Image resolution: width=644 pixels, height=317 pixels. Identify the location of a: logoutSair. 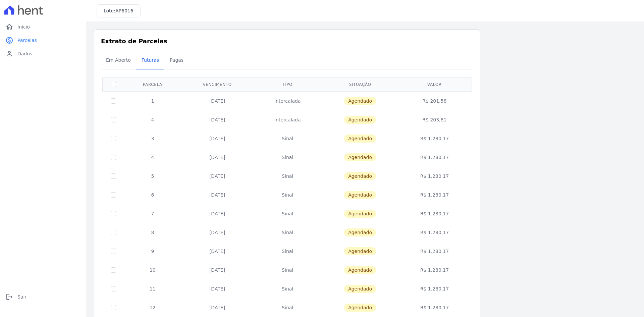
(43, 297).